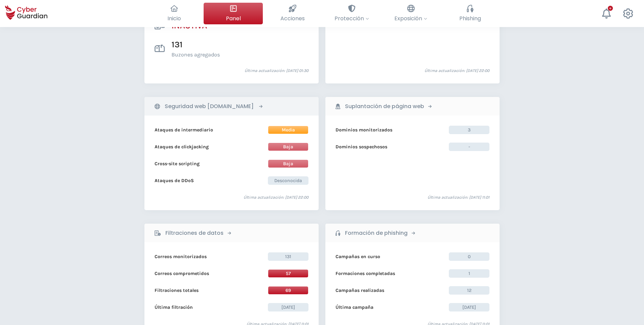 Image resolution: width=644 pixels, height=325 pixels. I want to click on span: Acciones, so click(292, 18).